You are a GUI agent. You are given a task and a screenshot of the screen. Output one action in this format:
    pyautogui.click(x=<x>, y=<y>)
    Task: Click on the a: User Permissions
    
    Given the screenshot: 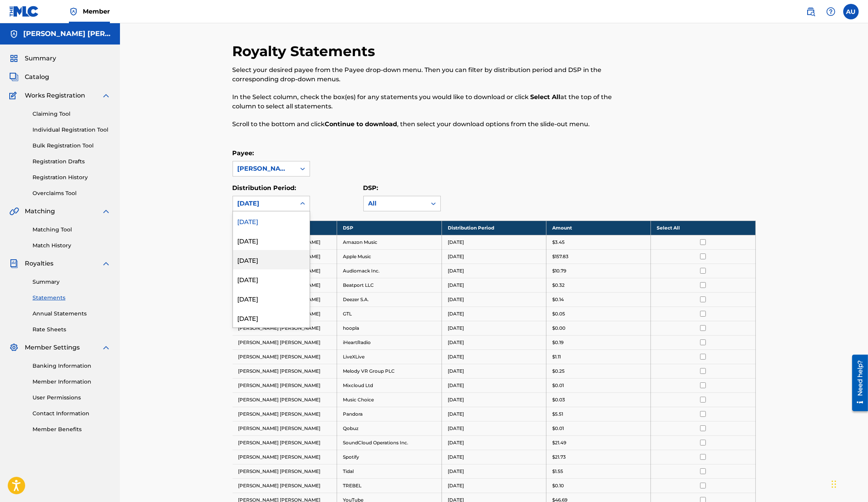 What is the action you would take?
    pyautogui.click(x=71, y=397)
    